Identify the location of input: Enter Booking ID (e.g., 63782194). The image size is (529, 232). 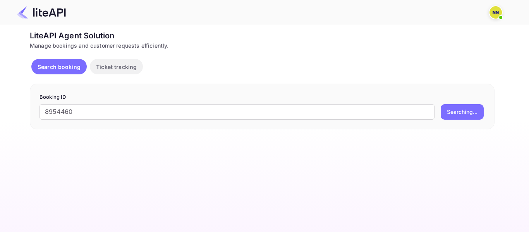
(237, 112).